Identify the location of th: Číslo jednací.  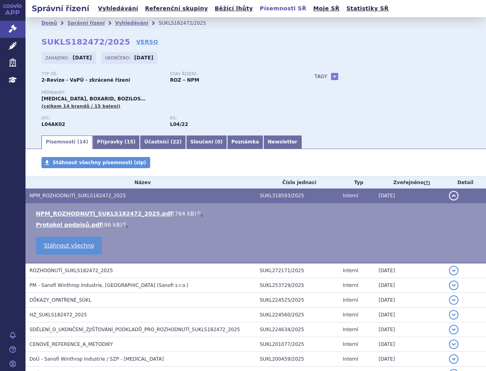
(297, 182).